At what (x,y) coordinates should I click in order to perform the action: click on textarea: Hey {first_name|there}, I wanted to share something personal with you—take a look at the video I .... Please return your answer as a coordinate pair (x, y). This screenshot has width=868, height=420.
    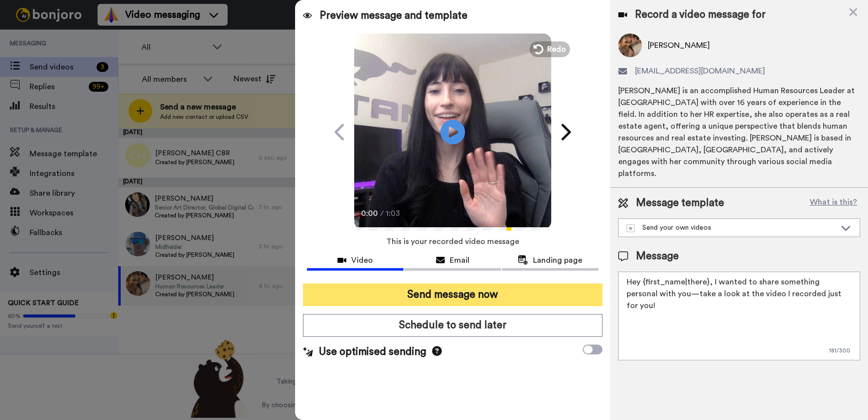
    Looking at the image, I should click on (739, 316).